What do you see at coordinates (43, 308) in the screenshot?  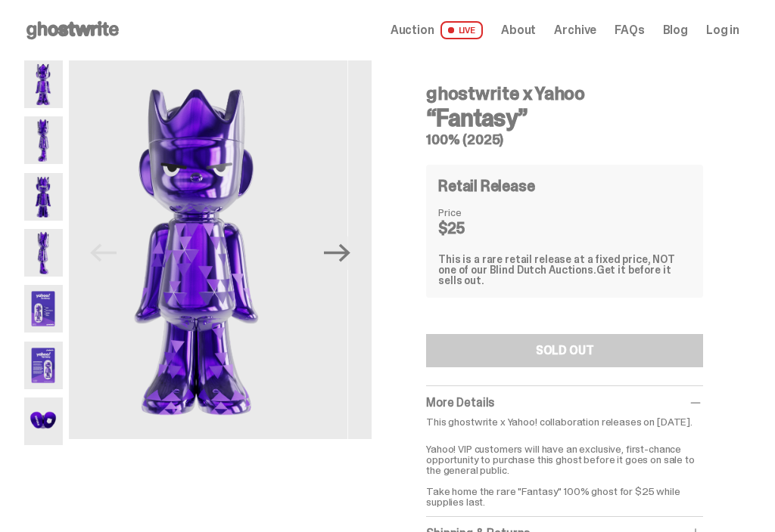 I see `img: Yahoo-HG---5.png` at bounding box center [43, 308].